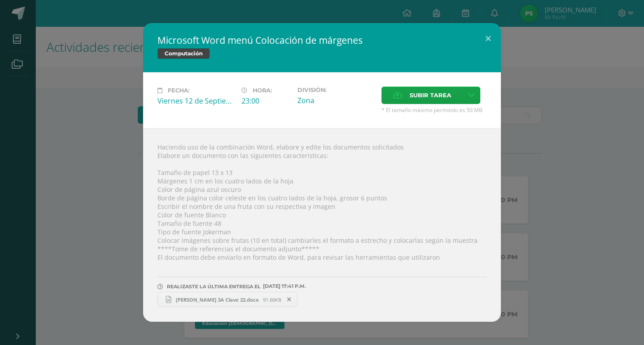 The width and height of the screenshot is (644, 345). I want to click on label: División:, so click(336, 90).